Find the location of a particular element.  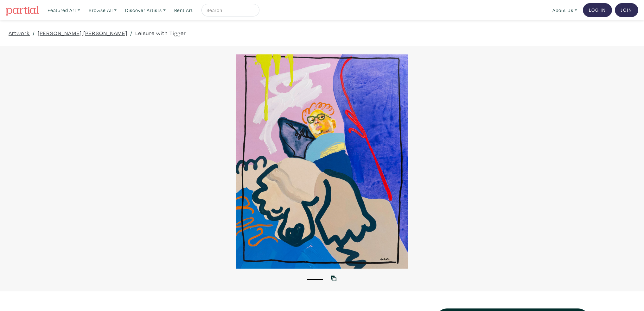

a: Rent Art is located at coordinates (184, 10).